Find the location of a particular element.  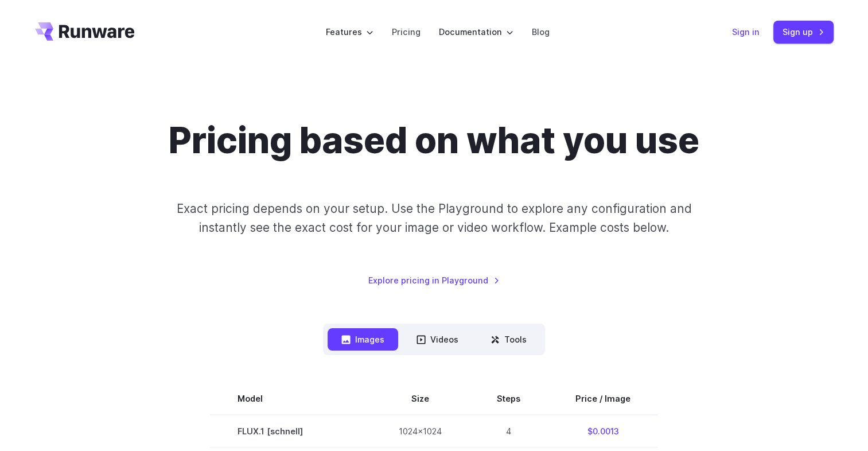

td: FLUX.1 [schnell] is located at coordinates (290, 431).